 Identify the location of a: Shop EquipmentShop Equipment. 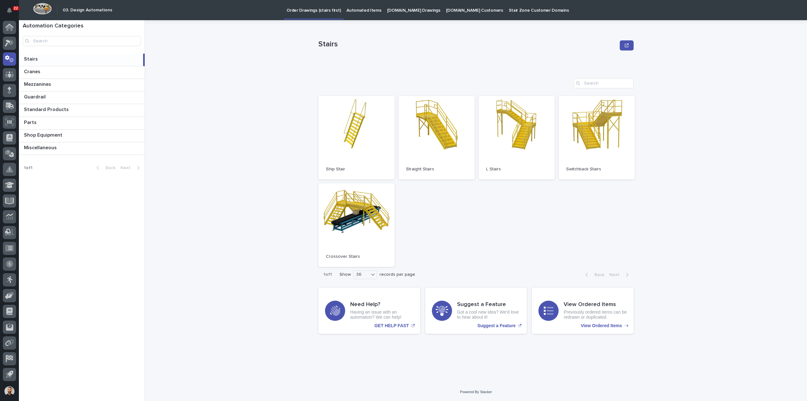
(82, 136).